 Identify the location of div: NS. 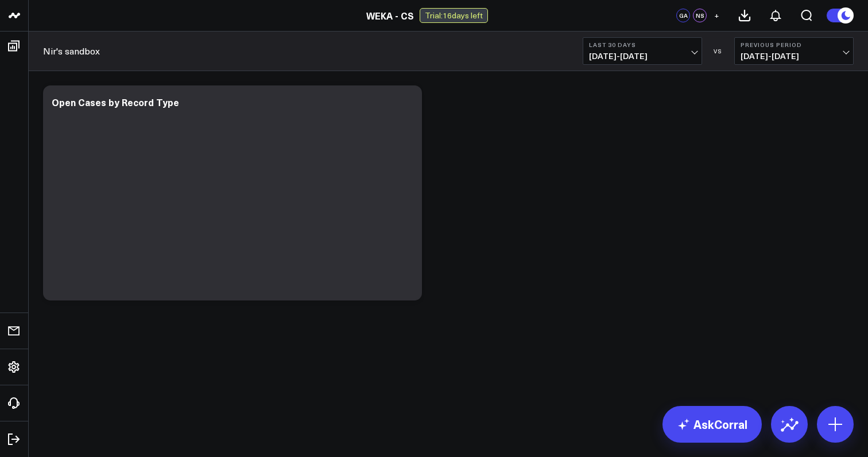
(700, 15).